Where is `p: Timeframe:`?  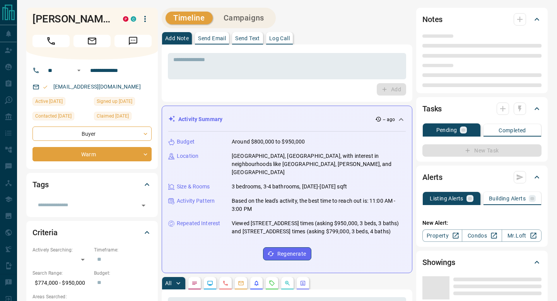 p: Timeframe: is located at coordinates (123, 250).